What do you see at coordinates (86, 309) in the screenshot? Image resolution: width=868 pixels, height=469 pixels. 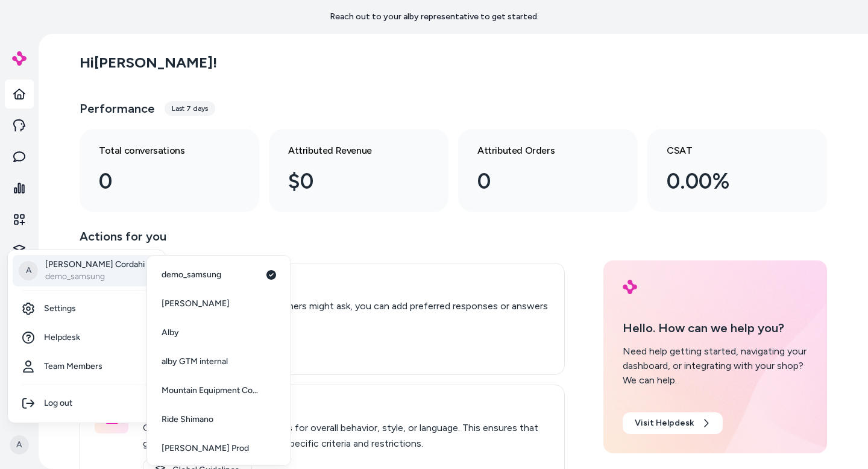 I see `a: Settings` at bounding box center [86, 309].